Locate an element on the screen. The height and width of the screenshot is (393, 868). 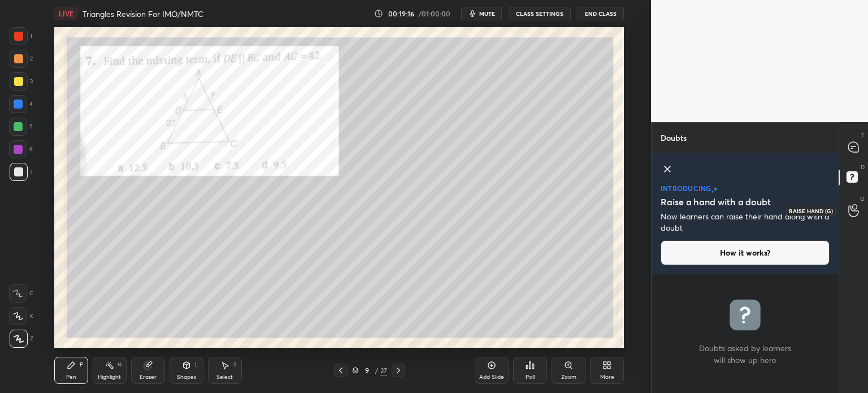
p: G is located at coordinates (862, 199).